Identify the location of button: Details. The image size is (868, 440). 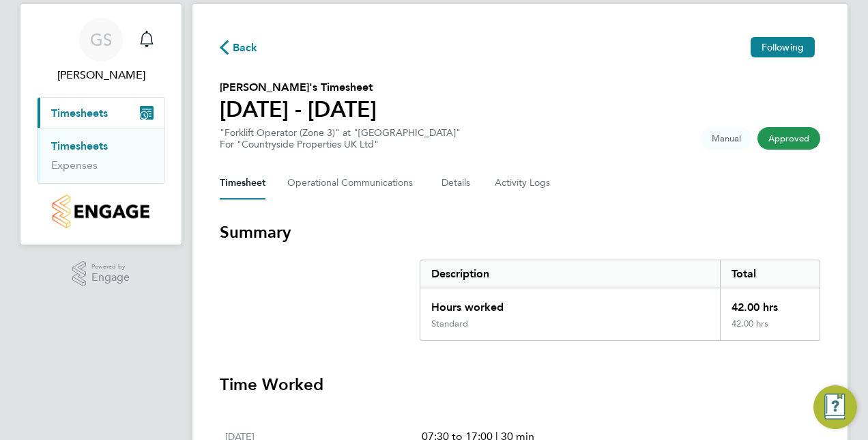
(457, 183).